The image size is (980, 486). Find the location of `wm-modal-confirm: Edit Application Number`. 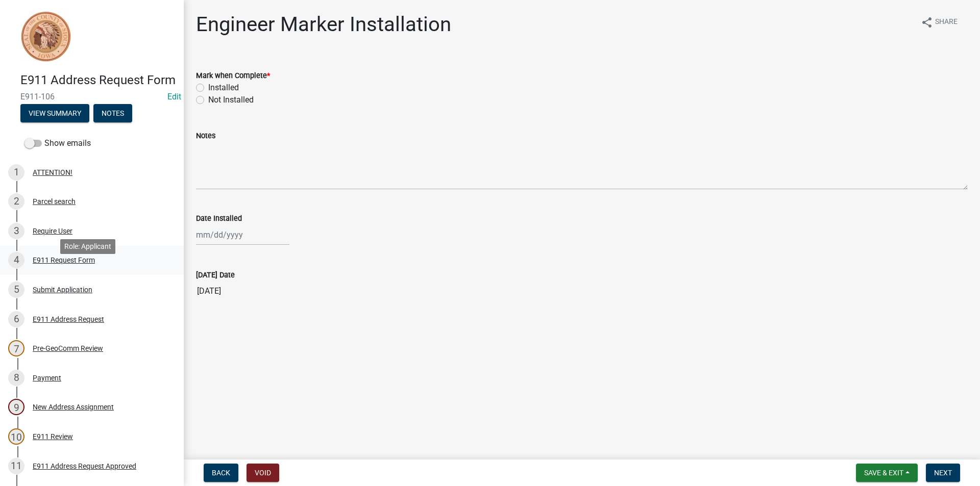

wm-modal-confirm: Edit Application Number is located at coordinates (174, 96).